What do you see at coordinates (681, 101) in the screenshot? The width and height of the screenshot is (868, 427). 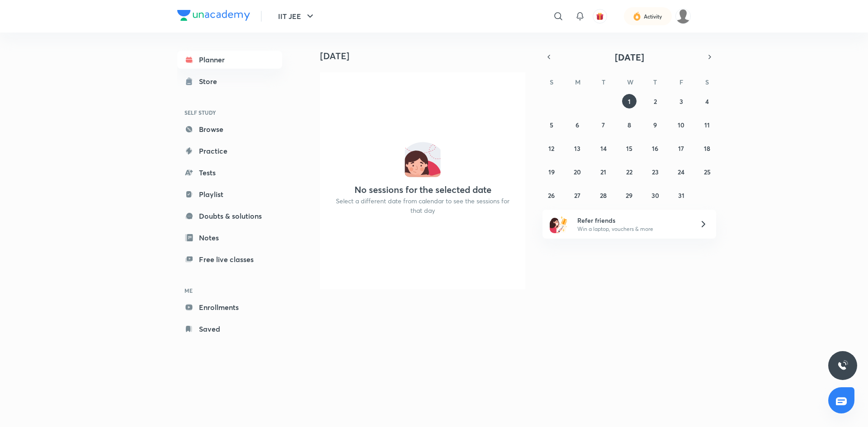 I see `button: October 3, 2025` at bounding box center [681, 101].